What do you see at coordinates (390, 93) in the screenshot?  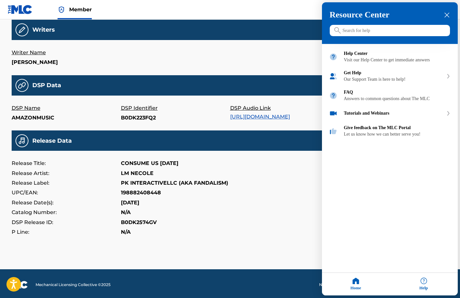 I see `div: Resource center home modules` at bounding box center [390, 93].